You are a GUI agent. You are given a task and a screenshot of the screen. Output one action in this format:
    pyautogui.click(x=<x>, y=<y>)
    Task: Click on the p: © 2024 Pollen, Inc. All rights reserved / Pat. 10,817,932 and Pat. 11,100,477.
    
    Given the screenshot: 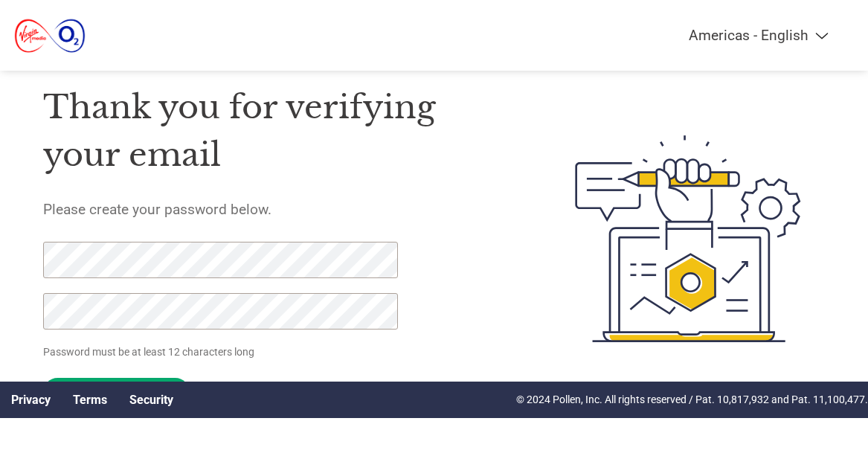 What is the action you would take?
    pyautogui.click(x=692, y=400)
    